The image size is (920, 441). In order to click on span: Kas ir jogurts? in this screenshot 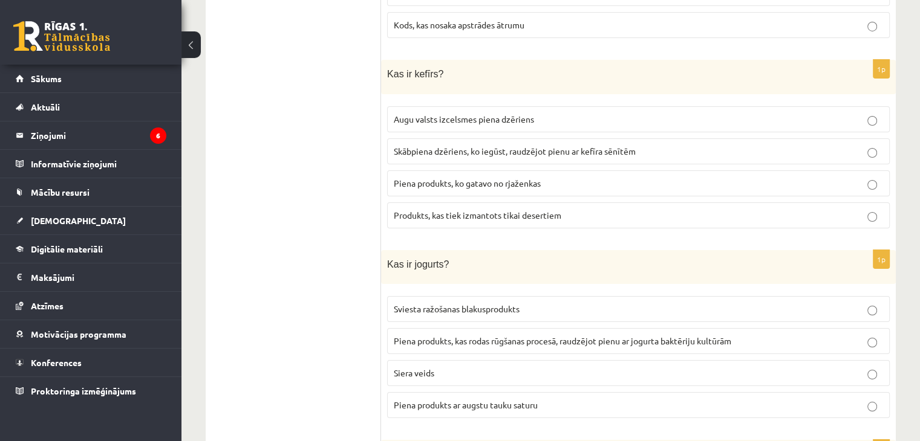, I will do `click(418, 264)`.